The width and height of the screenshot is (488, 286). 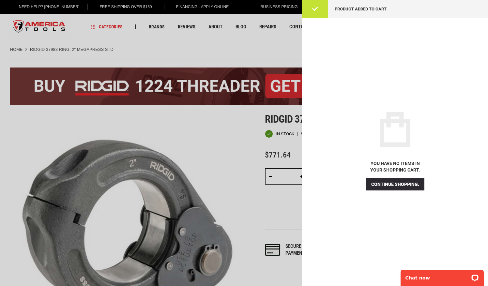 What do you see at coordinates (41, 12) in the screenshot?
I see `p: Chat now` at bounding box center [41, 12].